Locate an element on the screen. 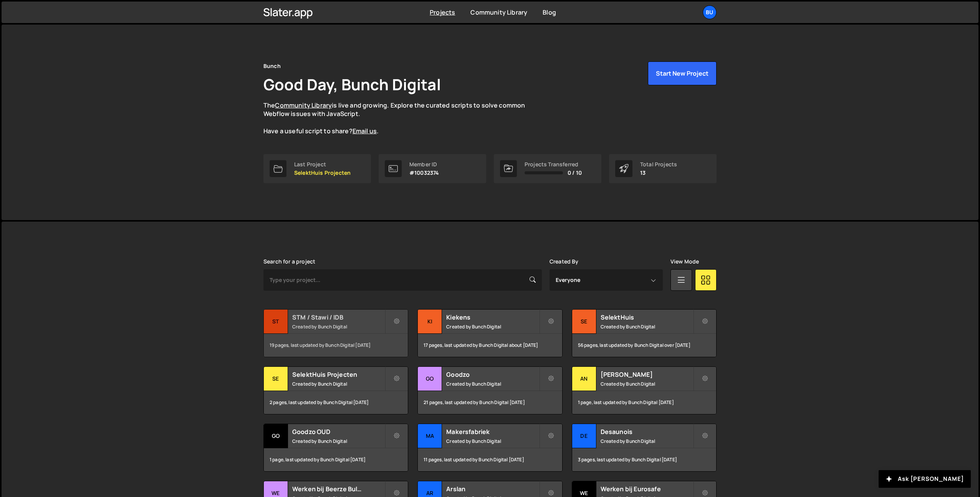 The width and height of the screenshot is (980, 497). p: #10032374 is located at coordinates (424, 173).